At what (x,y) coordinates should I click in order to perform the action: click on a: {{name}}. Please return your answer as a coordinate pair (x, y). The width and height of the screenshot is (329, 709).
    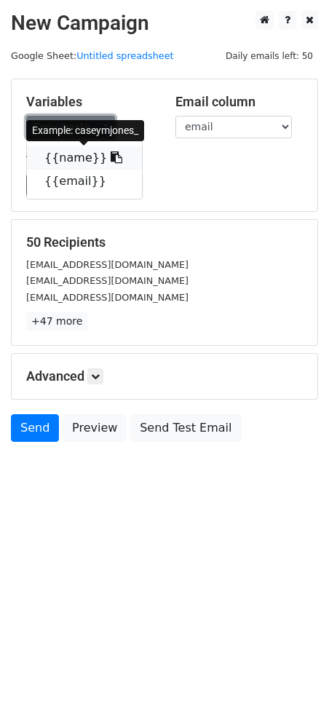
    Looking at the image, I should click on (84, 158).